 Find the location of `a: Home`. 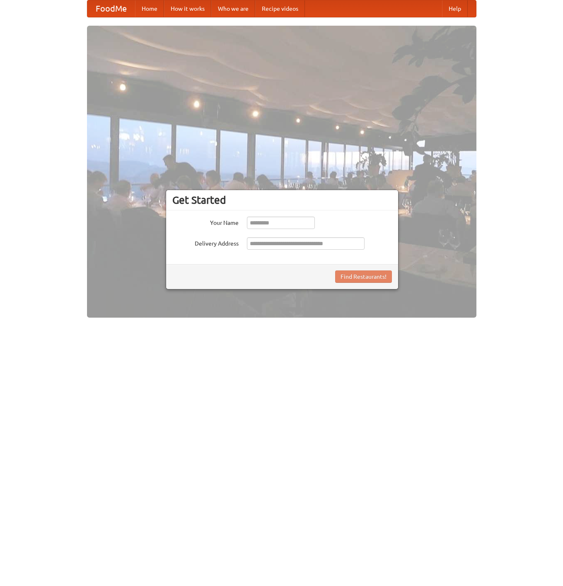

a: Home is located at coordinates (149, 9).